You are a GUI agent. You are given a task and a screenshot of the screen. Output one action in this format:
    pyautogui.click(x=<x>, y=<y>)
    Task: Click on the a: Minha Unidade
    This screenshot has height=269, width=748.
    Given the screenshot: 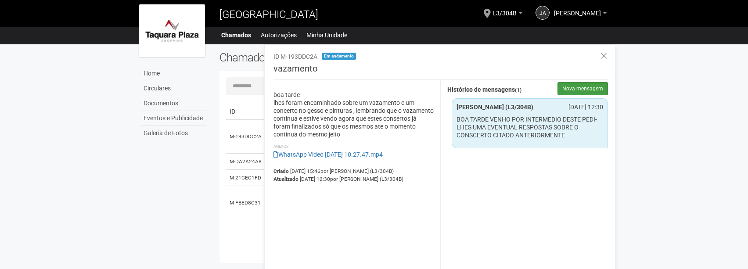 What is the action you would take?
    pyautogui.click(x=326, y=35)
    